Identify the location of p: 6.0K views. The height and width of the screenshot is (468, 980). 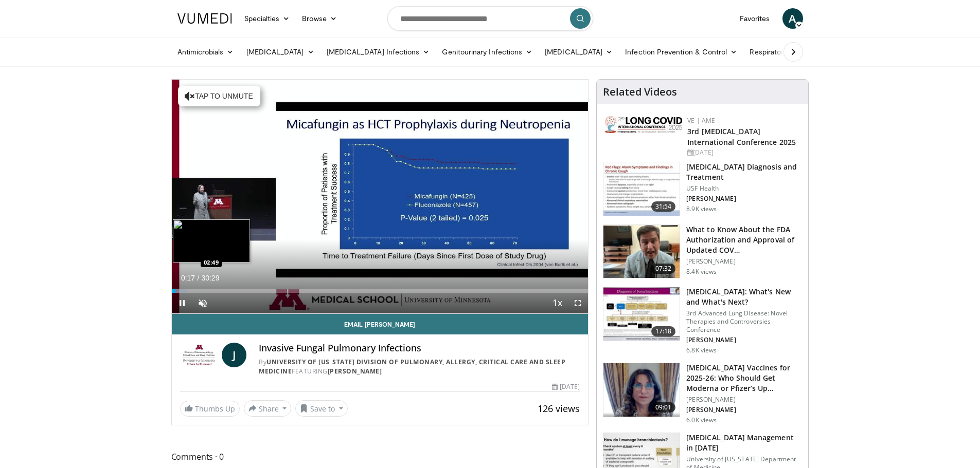
(701, 420).